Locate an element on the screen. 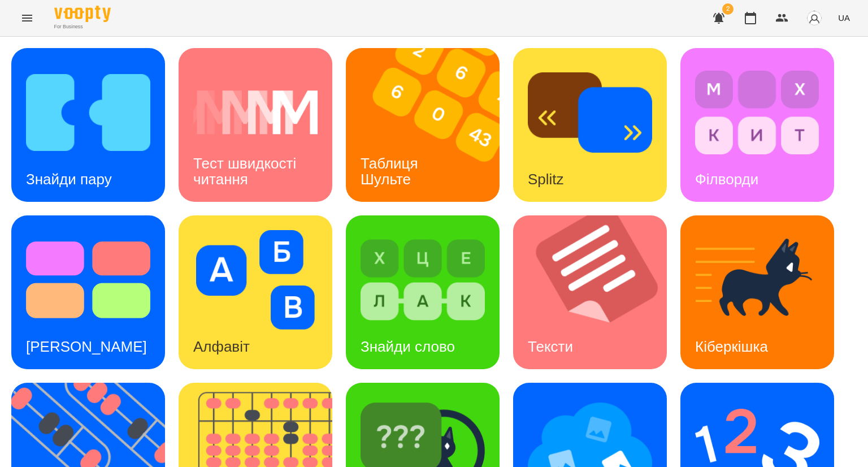  img: Splitz is located at coordinates (590, 112).